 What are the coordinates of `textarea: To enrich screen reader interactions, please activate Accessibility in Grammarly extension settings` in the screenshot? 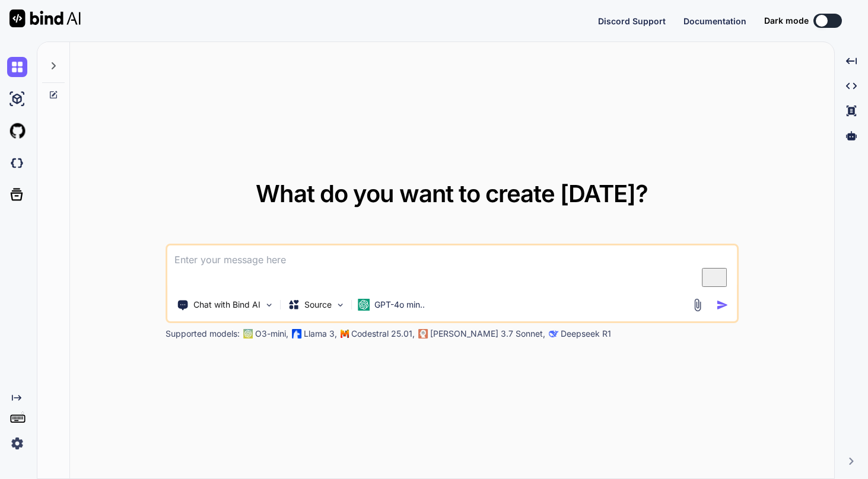 It's located at (452, 267).